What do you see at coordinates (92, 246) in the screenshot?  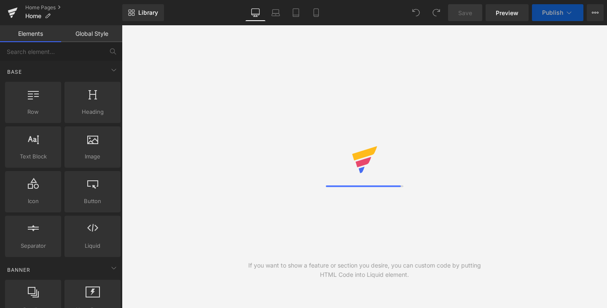 I see `span: Liquid` at bounding box center [92, 246].